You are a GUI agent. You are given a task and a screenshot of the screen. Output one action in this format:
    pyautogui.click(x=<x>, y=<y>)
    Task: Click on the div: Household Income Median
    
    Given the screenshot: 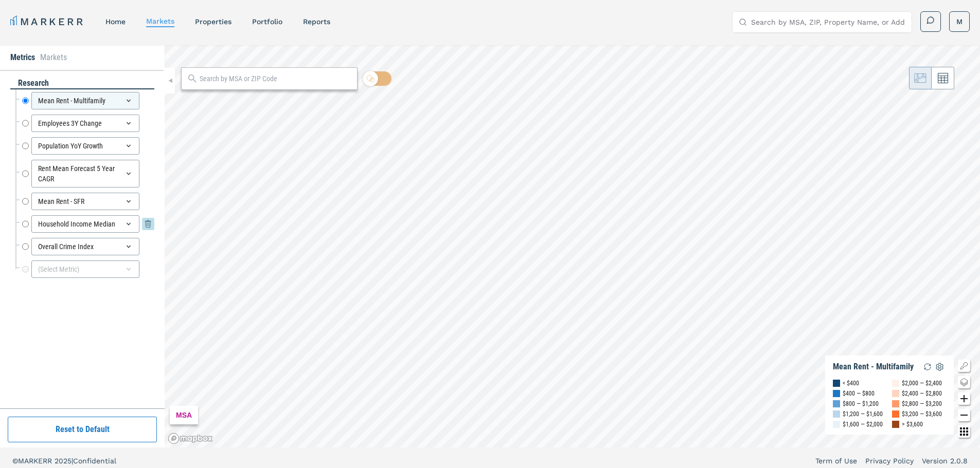 What is the action you would take?
    pyautogui.click(x=85, y=224)
    